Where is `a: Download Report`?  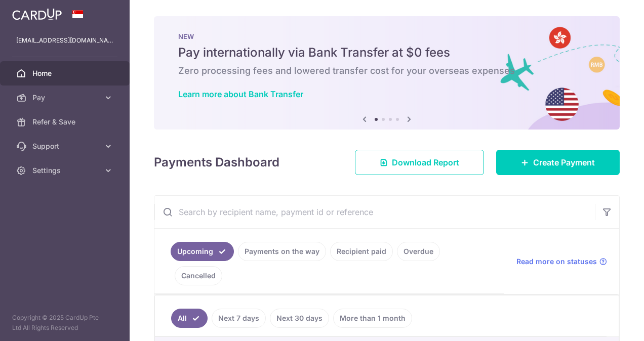
a: Download Report is located at coordinates (420, 163).